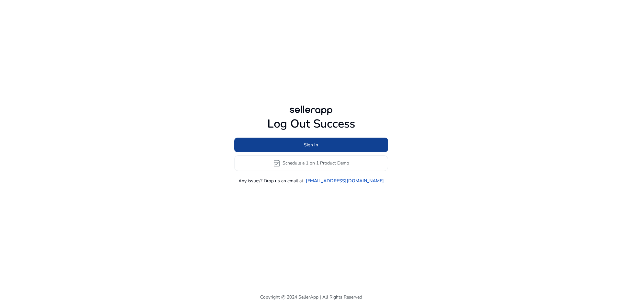  I want to click on h1: Log Out Success, so click(311, 124).